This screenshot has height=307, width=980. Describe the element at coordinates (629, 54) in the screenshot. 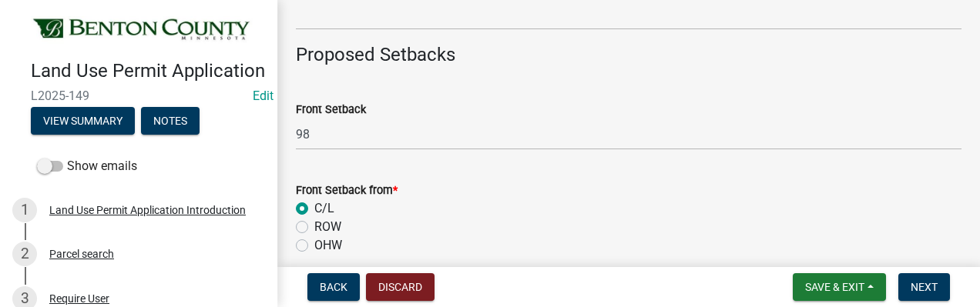

I see `h4: Proposed Setbacks` at that location.